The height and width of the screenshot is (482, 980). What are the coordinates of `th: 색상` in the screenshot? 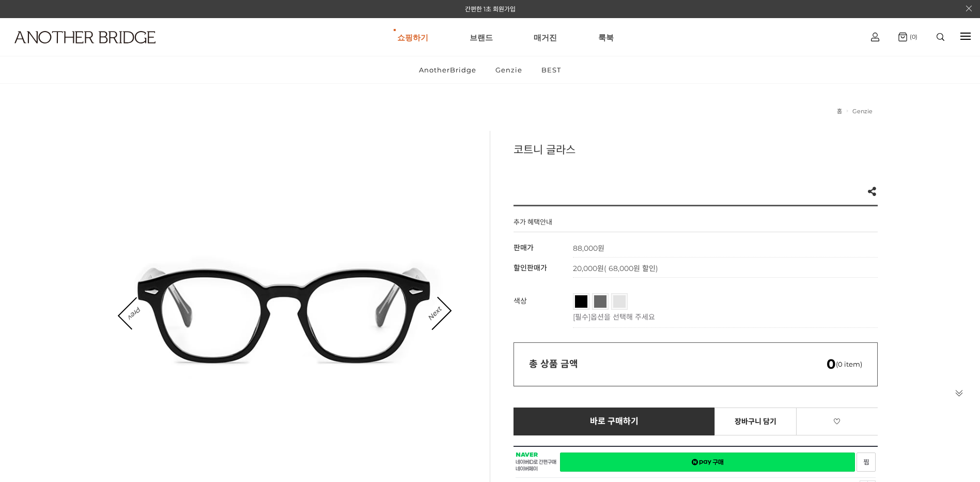 It's located at (543, 308).